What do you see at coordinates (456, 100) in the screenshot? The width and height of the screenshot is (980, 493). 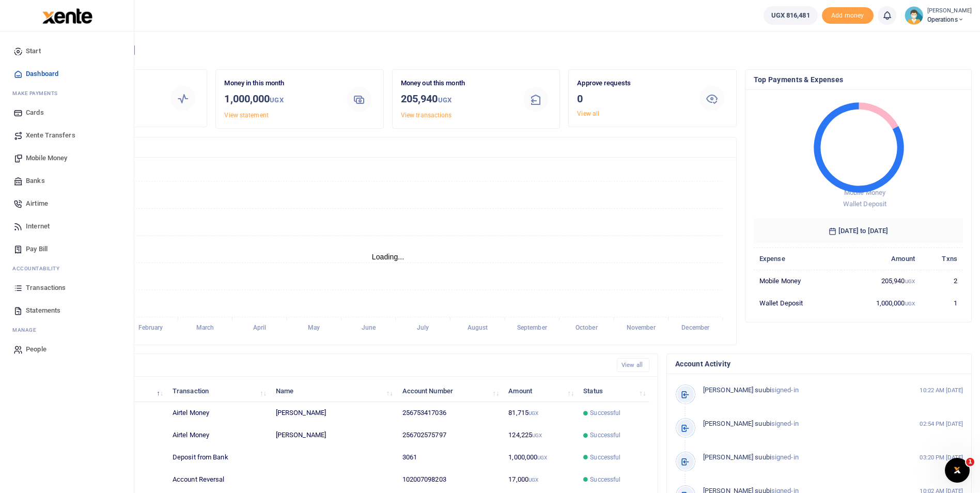 I see `h3: 205,940` at bounding box center [456, 100].